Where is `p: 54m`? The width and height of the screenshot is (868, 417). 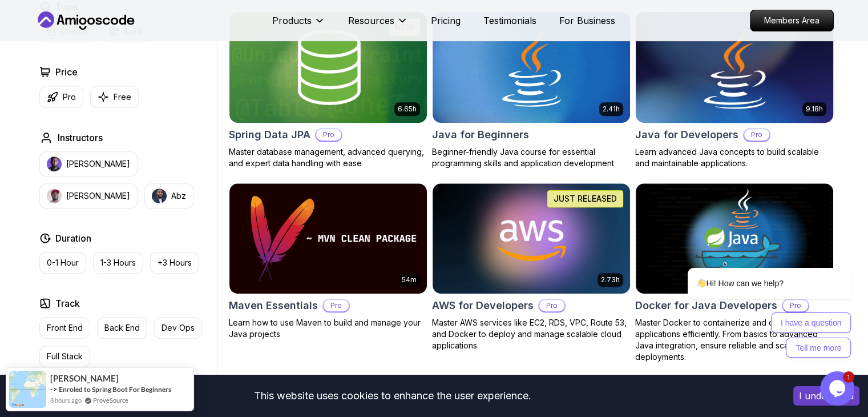
p: 54m is located at coordinates (409, 280).